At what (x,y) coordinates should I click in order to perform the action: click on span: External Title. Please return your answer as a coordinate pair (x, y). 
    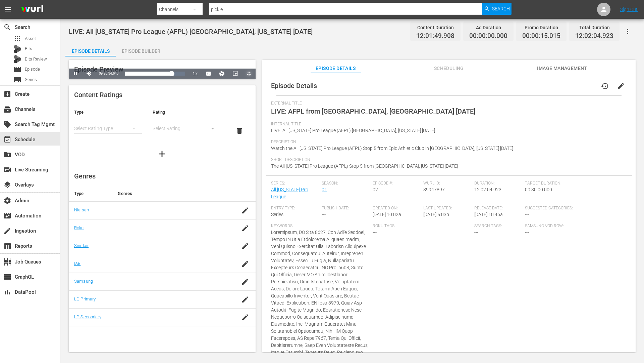
    Looking at the image, I should click on (448, 104).